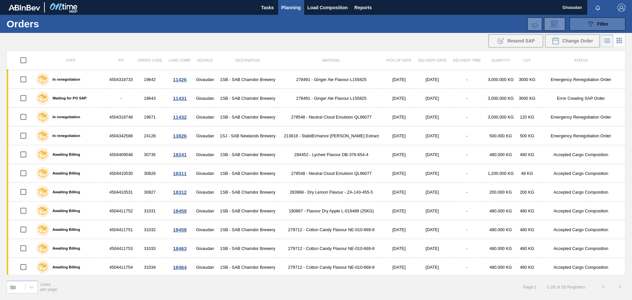  Describe the element at coordinates (180, 230) in the screenshot. I see `div: 18458` at that location.